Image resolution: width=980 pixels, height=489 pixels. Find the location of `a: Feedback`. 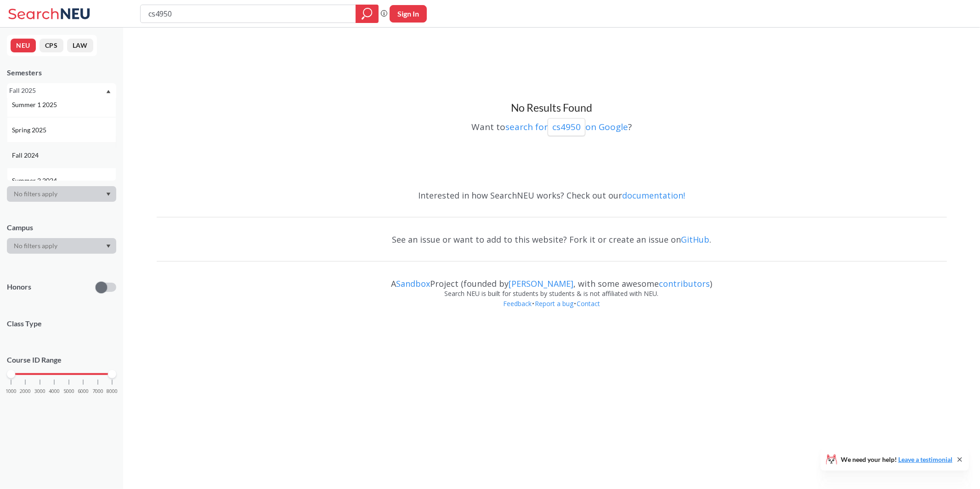

a: Feedback is located at coordinates (518, 303).